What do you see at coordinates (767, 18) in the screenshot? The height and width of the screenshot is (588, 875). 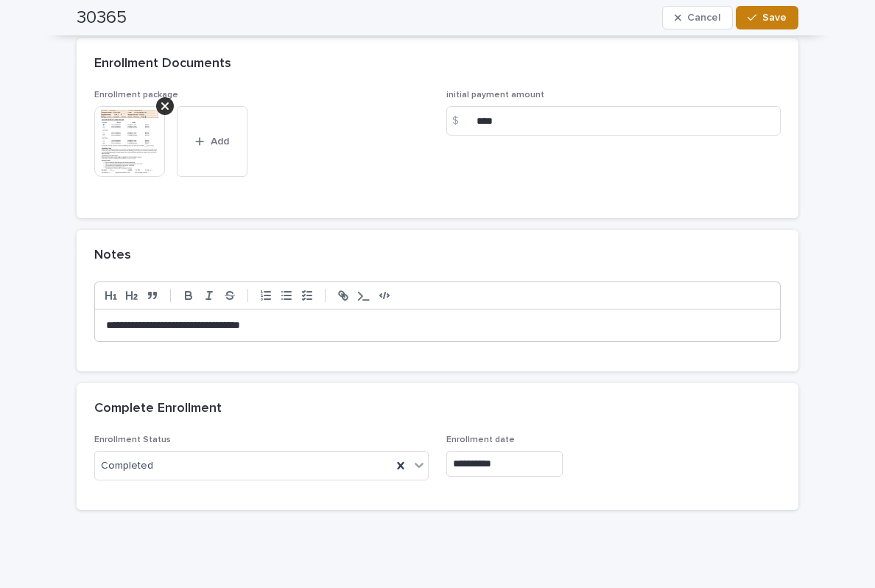 I see `button: Save` at bounding box center [767, 18].